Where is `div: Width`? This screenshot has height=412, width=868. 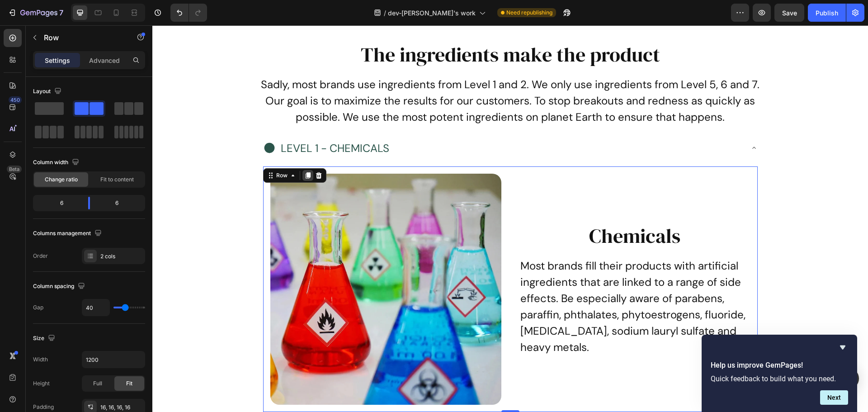
div: Width is located at coordinates (40, 360).